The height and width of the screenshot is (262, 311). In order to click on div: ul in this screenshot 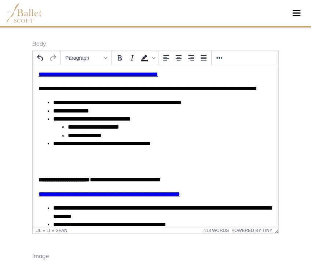, I will do `click(38, 230)`.